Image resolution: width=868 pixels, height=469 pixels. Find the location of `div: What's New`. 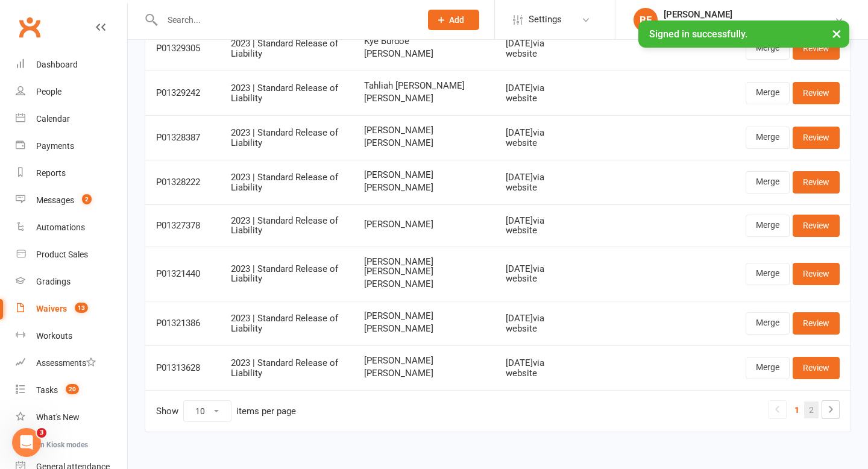

div: What's New is located at coordinates (58, 418).